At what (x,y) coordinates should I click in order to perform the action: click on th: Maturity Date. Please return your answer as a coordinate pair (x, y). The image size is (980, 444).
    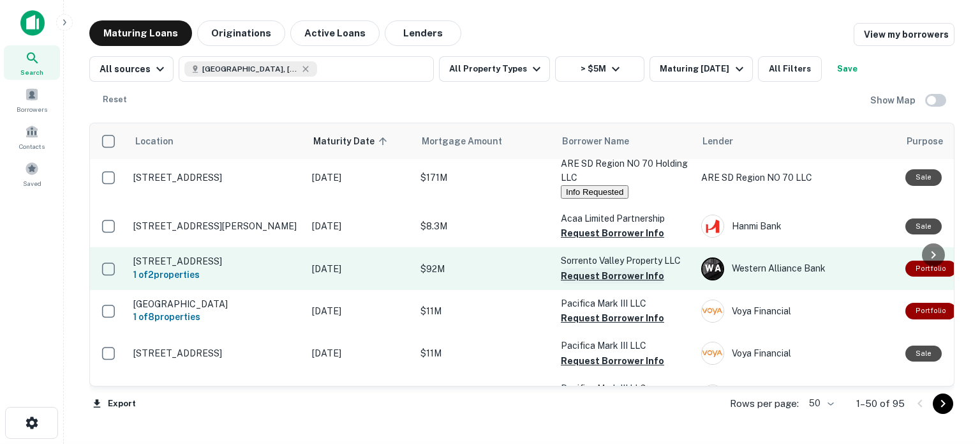
    Looking at the image, I should click on (360, 141).